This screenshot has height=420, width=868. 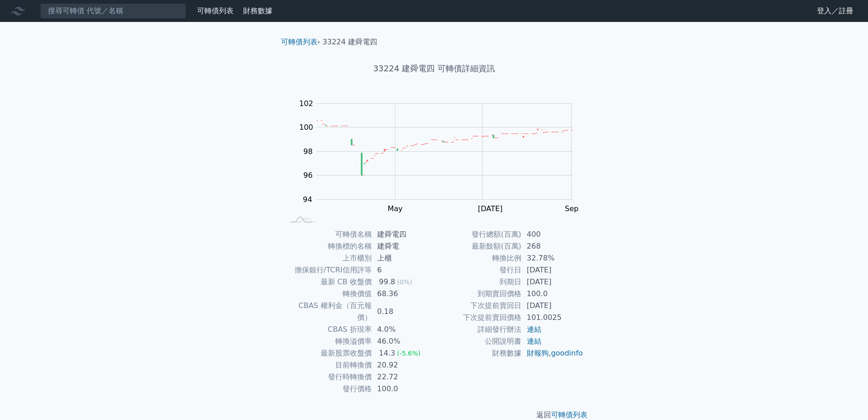 I want to click on td: 轉換價值, so click(x=328, y=294).